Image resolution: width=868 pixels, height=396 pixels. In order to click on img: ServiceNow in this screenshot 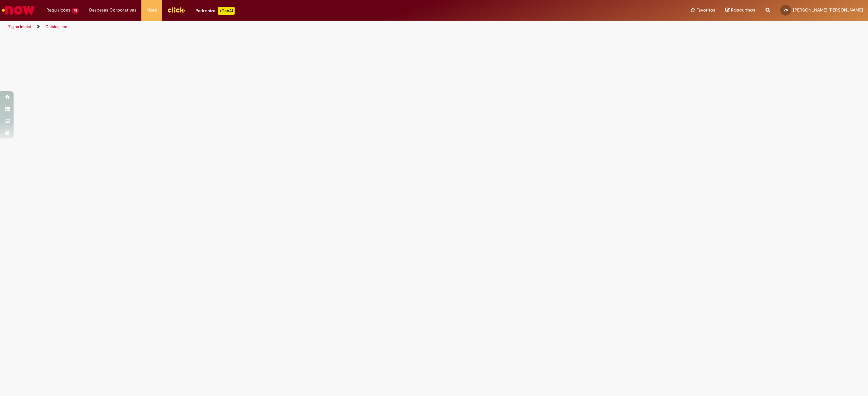, I will do `click(18, 10)`.